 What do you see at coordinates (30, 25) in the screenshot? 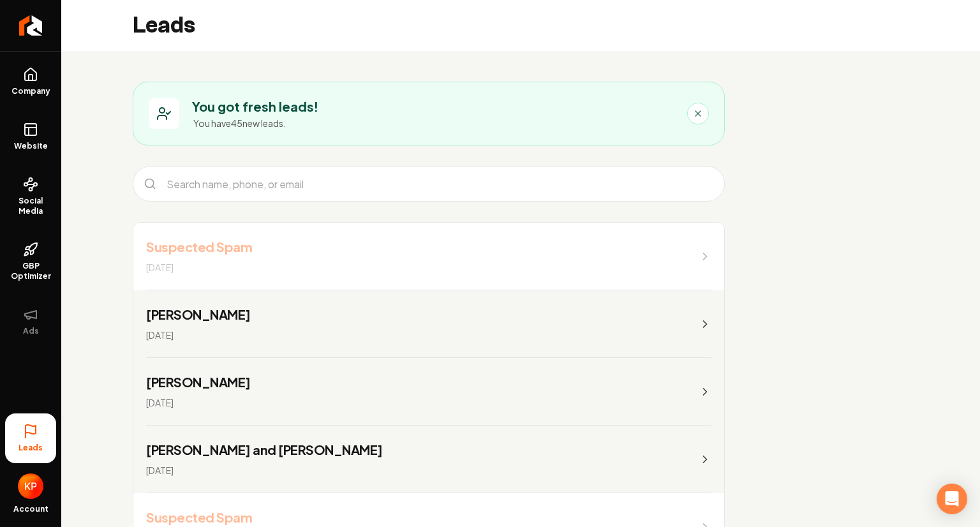
I see `img: Rebolt Logo` at bounding box center [30, 25].